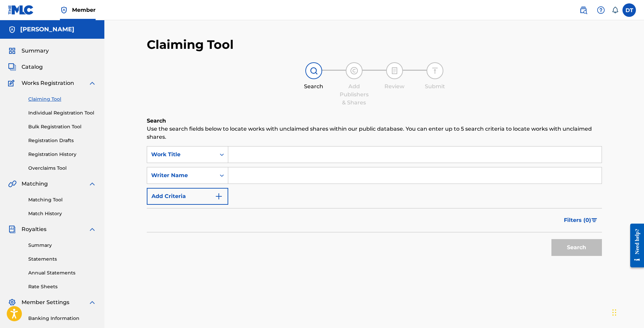  I want to click on img: Royalties, so click(12, 230).